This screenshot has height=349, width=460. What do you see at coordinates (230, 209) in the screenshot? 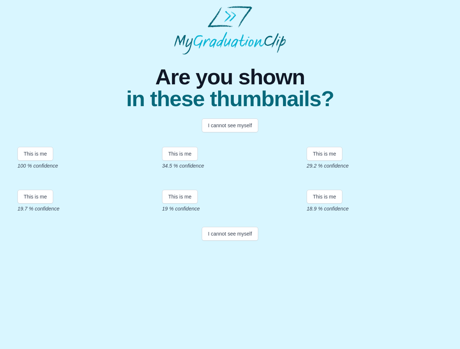
I see `p: 19 % confidence` at bounding box center [230, 209].